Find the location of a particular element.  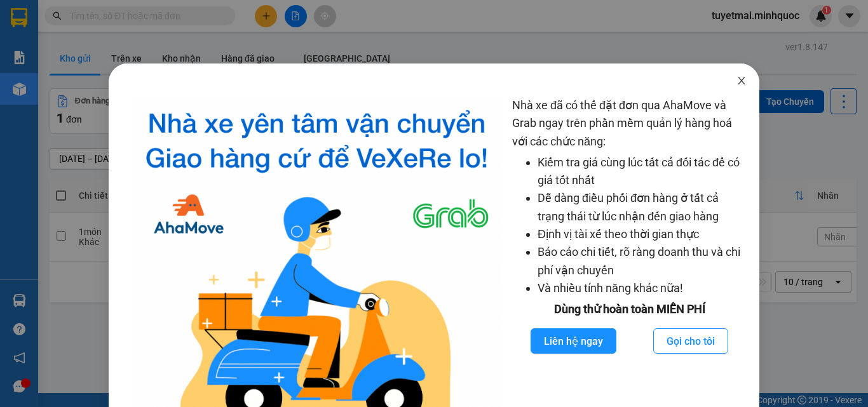

span: Liên hệ ngay is located at coordinates (573, 341).